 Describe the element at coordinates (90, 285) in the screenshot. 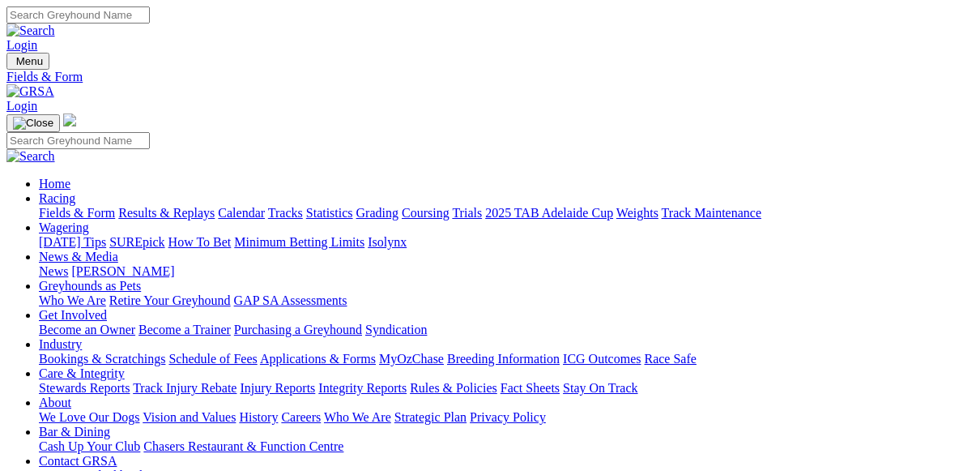

I see `a: Greyhounds as Pets` at that location.